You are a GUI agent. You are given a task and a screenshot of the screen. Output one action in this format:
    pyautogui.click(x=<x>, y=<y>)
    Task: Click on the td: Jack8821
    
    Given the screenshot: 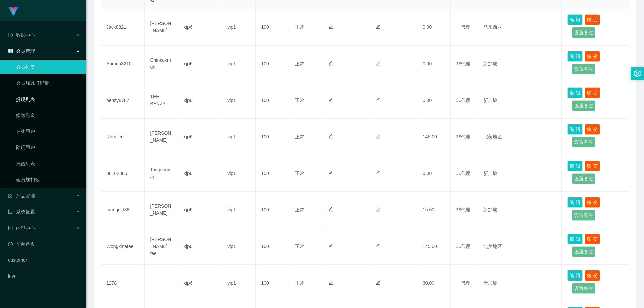 What is the action you would take?
    pyautogui.click(x=122, y=27)
    